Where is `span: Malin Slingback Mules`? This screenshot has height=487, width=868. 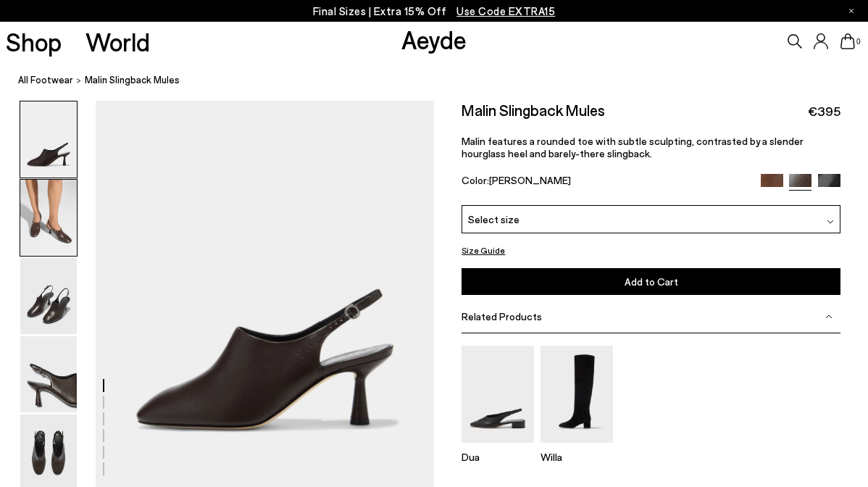
span: Malin Slingback Mules is located at coordinates (132, 80).